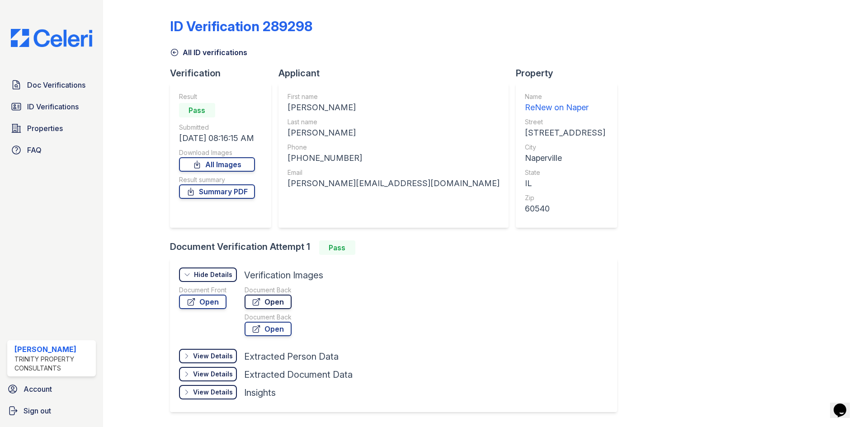 This screenshot has width=868, height=427. Describe the element at coordinates (566, 103) in the screenshot. I see `a: Name ReNew on Naper` at that location.